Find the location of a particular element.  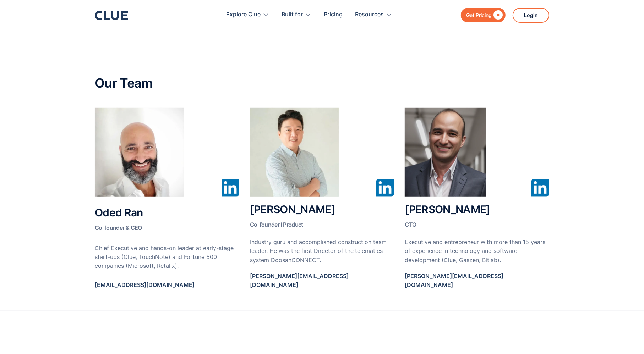

span: CTO is located at coordinates (411, 225).